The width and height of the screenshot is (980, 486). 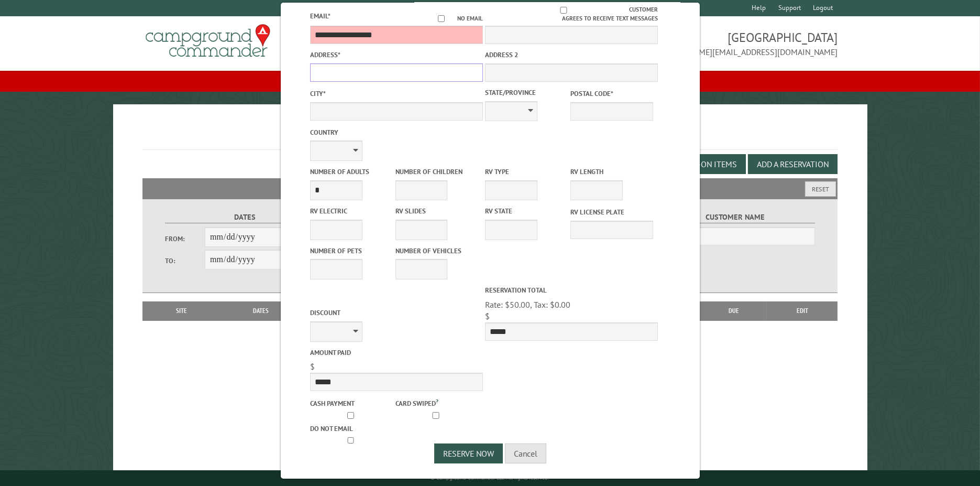 What do you see at coordinates (181, 310) in the screenshot?
I see `th: Site` at bounding box center [181, 310].